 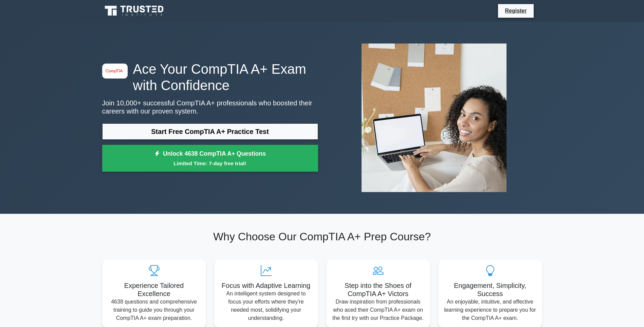 I want to click on h5: Experience Tailored Excellence, so click(x=154, y=290).